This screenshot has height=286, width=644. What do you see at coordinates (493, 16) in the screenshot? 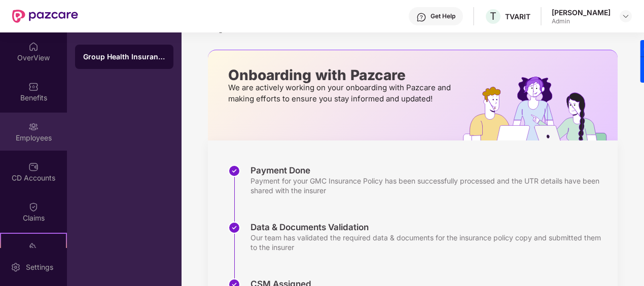
I see `span: T` at bounding box center [493, 16].